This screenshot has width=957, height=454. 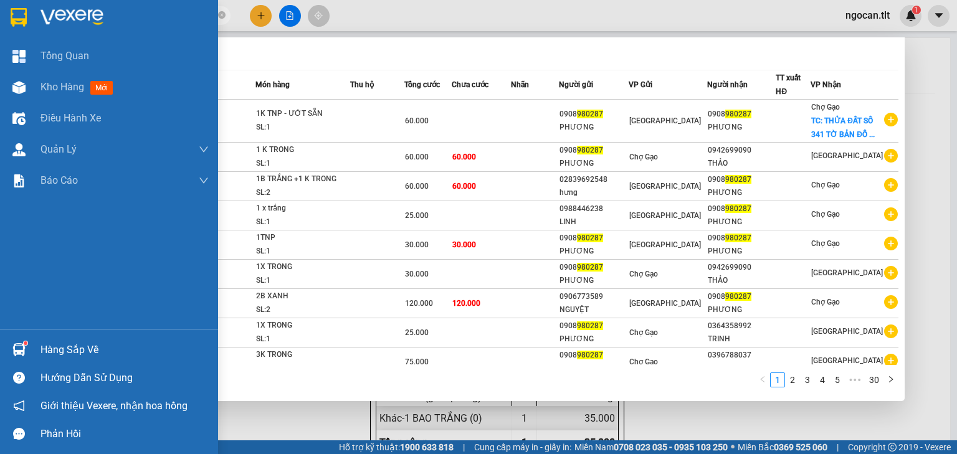 What do you see at coordinates (808, 380) in the screenshot?
I see `li: 3` at bounding box center [808, 380].